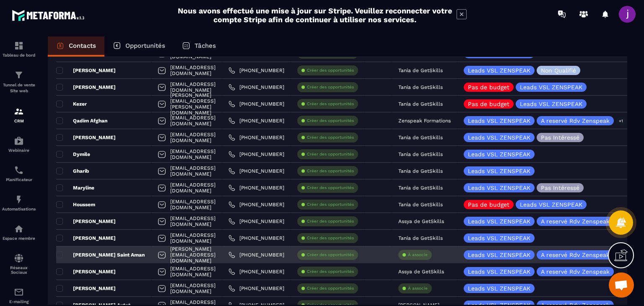  What do you see at coordinates (19, 302) in the screenshot?
I see `p: E-mailing` at bounding box center [19, 302].